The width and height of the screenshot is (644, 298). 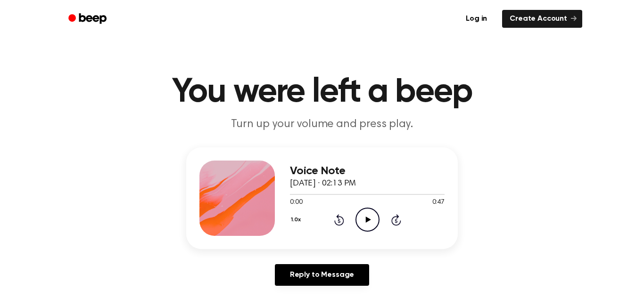 I want to click on p: Turn up your volume and press play., so click(x=322, y=124).